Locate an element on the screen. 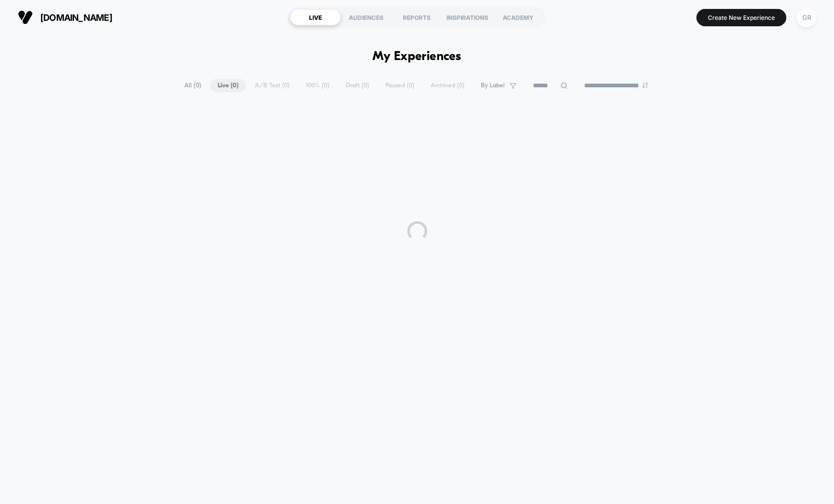 The width and height of the screenshot is (834, 504). div: LIVE is located at coordinates (316, 17).